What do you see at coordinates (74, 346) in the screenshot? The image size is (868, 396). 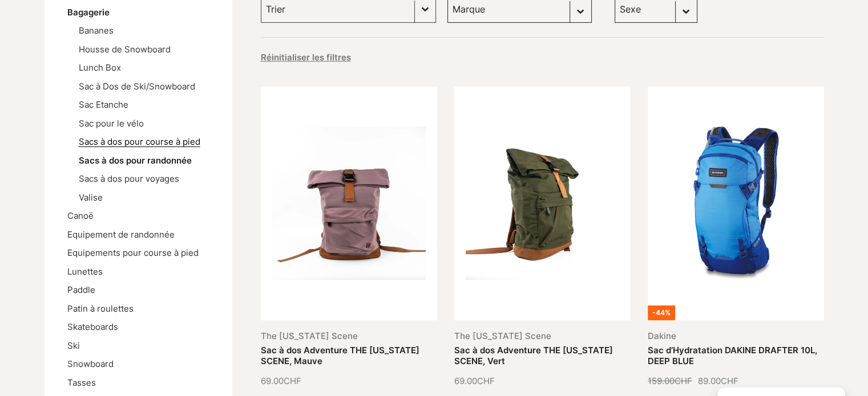 I see `a: Ski` at bounding box center [74, 346].